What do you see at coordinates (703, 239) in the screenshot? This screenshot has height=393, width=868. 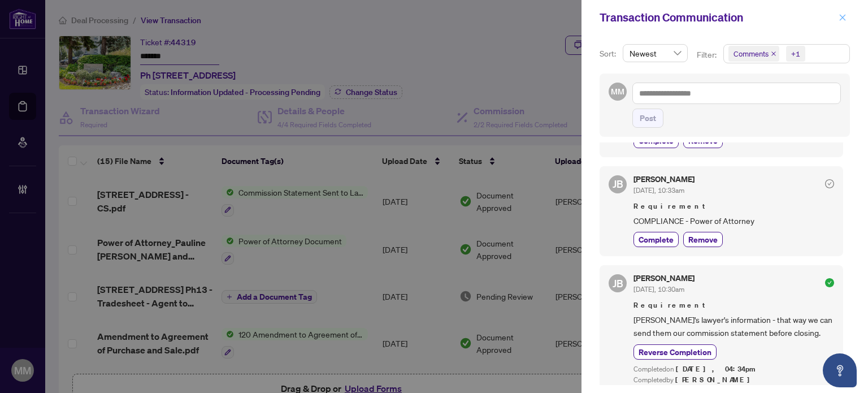 I see `button: Remove` at bounding box center [703, 239].